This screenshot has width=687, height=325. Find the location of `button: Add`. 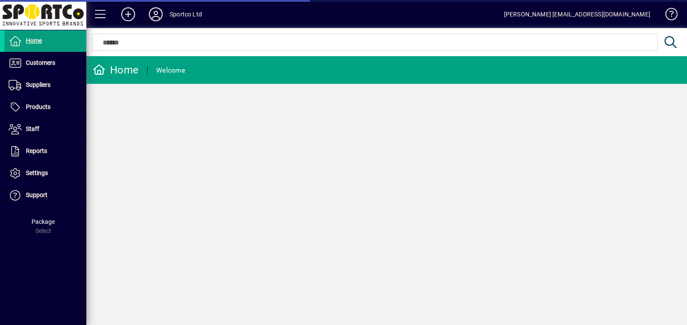

button: Add is located at coordinates (128, 14).